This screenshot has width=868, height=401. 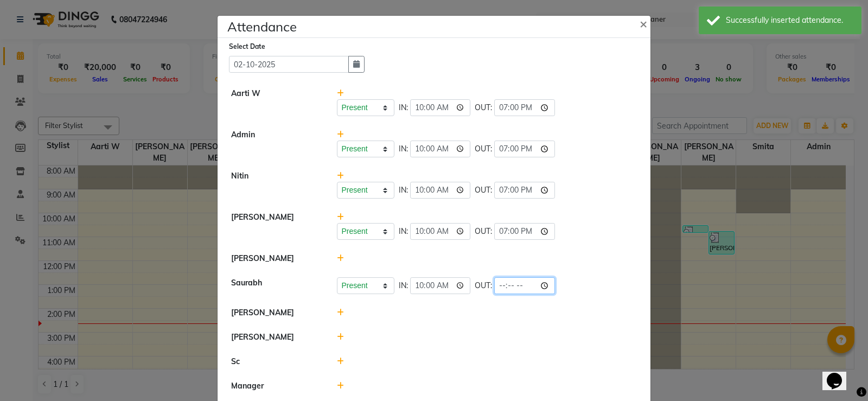 What do you see at coordinates (275, 285) in the screenshot?
I see `div: Saurabh` at bounding box center [275, 285].